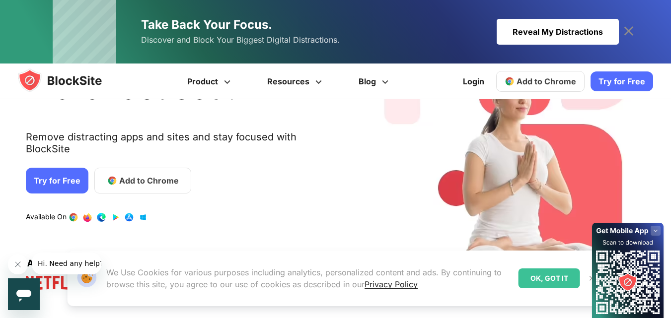 This screenshot has height=318, width=671. What do you see at coordinates (240, 40) in the screenshot?
I see `span: Discover and Block Your Biggest Digital Distractions.` at bounding box center [240, 40].